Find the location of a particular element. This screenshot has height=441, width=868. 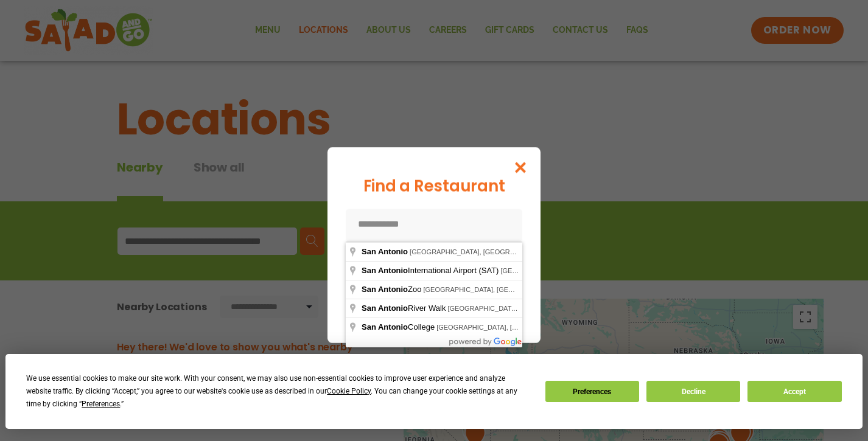

button: Close modal is located at coordinates (520, 167).